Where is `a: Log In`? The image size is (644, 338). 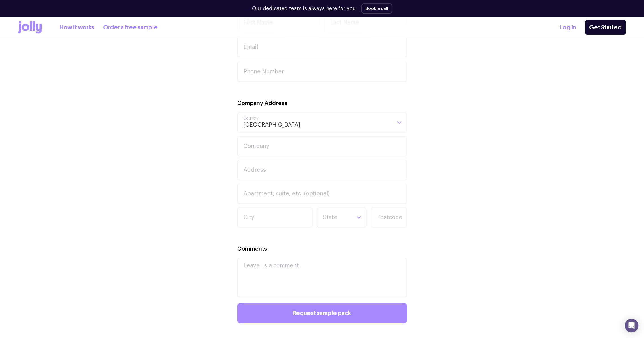 a: Log In is located at coordinates (568, 27).